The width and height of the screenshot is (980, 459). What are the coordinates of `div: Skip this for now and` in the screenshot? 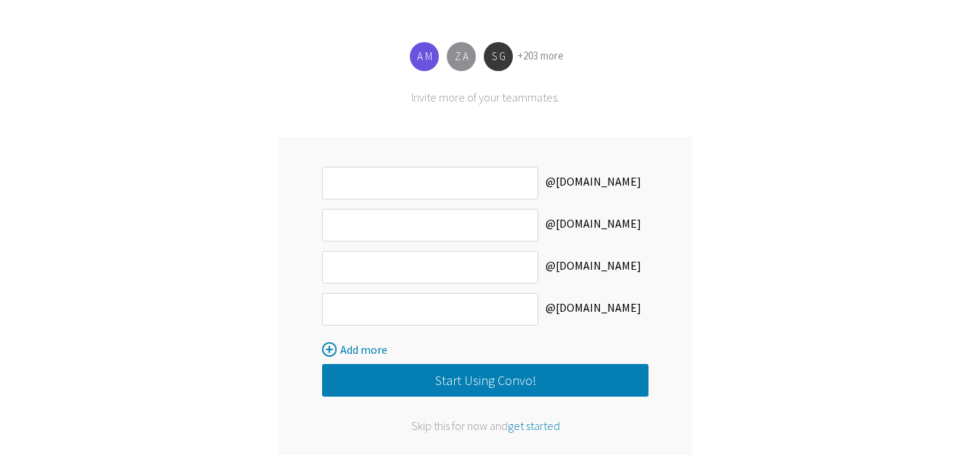 It's located at (485, 426).